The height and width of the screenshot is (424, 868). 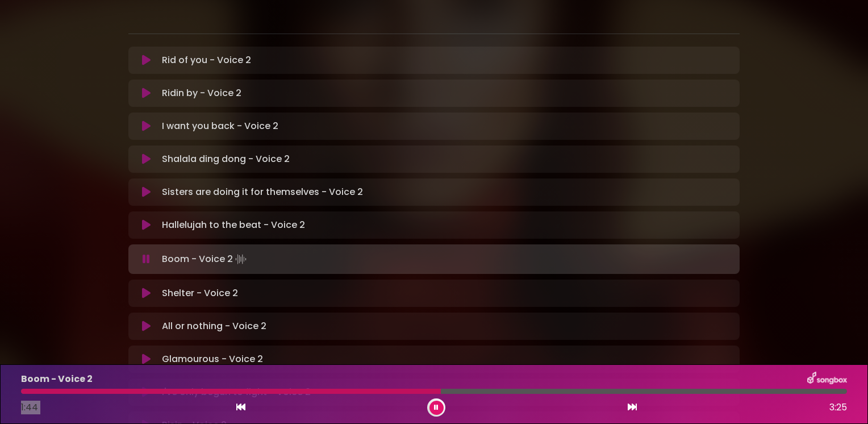 What do you see at coordinates (200, 293) in the screenshot?
I see `p: Shelter - Voice 2` at bounding box center [200, 293].